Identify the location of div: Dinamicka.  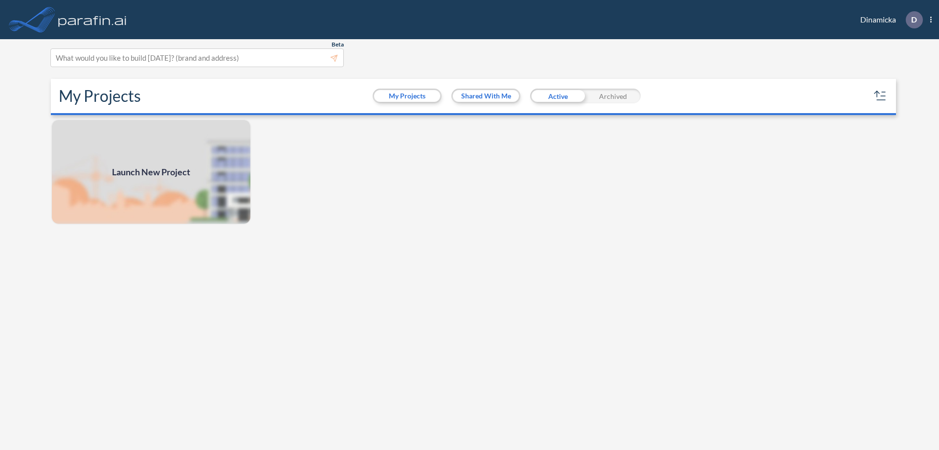
(889, 20).